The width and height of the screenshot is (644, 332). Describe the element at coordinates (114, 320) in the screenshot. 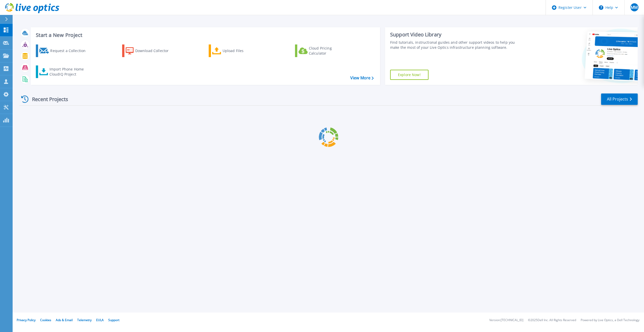

I see `a: Support` at that location.